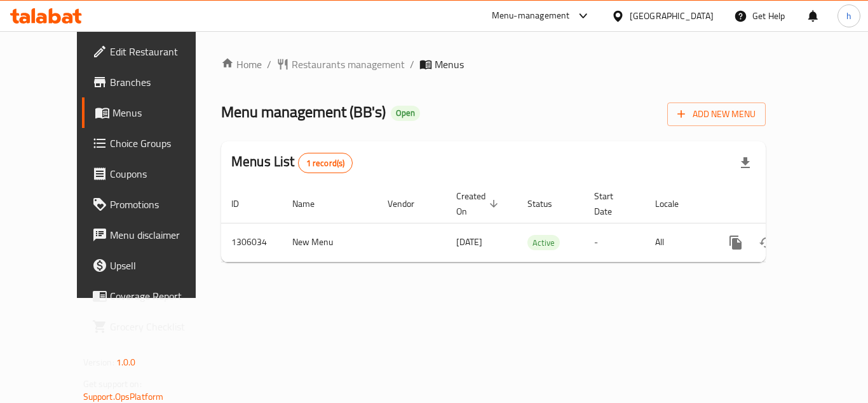 Image resolution: width=868 pixels, height=403 pixels. Describe the element at coordinates (303, 111) in the screenshot. I see `span: Menu management ( BB's )` at that location.